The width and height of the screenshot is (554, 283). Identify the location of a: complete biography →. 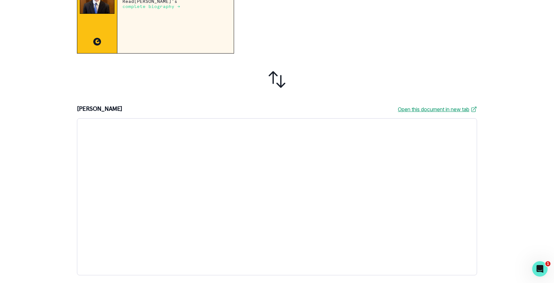
(151, 6).